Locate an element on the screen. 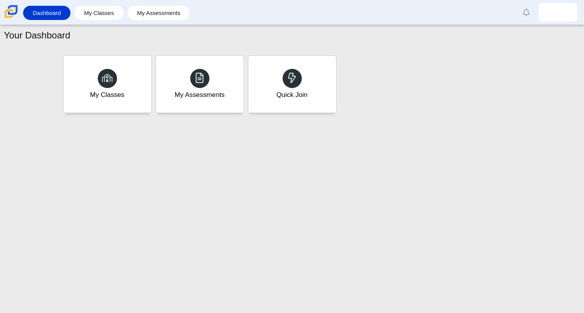  a: Dashboard is located at coordinates (47, 13).